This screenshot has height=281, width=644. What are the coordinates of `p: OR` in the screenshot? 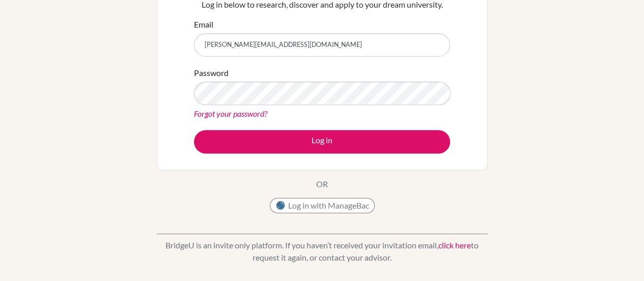 It's located at (322, 184).